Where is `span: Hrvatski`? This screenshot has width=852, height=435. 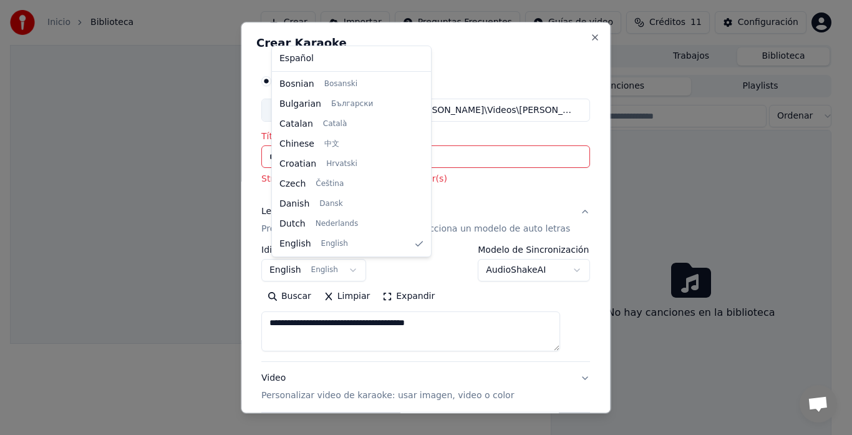 span: Hrvatski is located at coordinates (342, 164).